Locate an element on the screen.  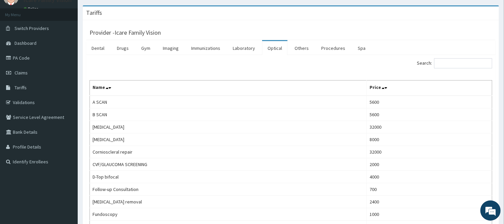
label: Search: is located at coordinates (454, 63).